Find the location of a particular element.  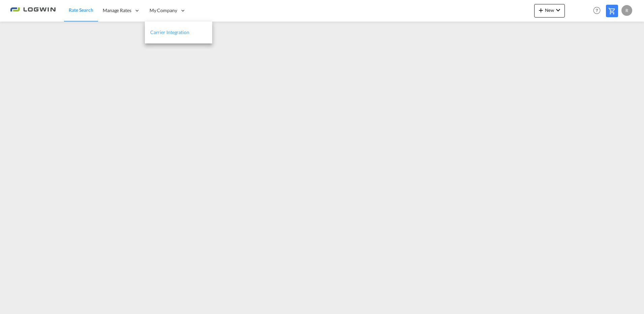

span: Help is located at coordinates (596, 11).